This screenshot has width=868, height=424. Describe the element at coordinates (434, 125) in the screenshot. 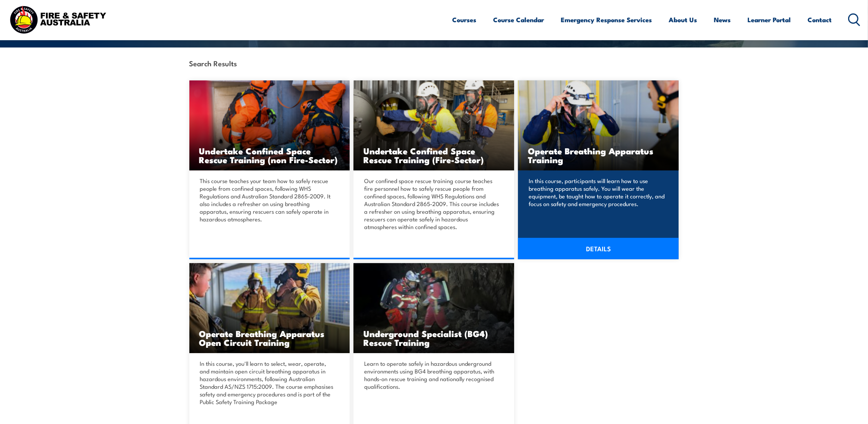

I see `a: Undertake Confined Space Rescue Training (Fire-Sector)` at that location.